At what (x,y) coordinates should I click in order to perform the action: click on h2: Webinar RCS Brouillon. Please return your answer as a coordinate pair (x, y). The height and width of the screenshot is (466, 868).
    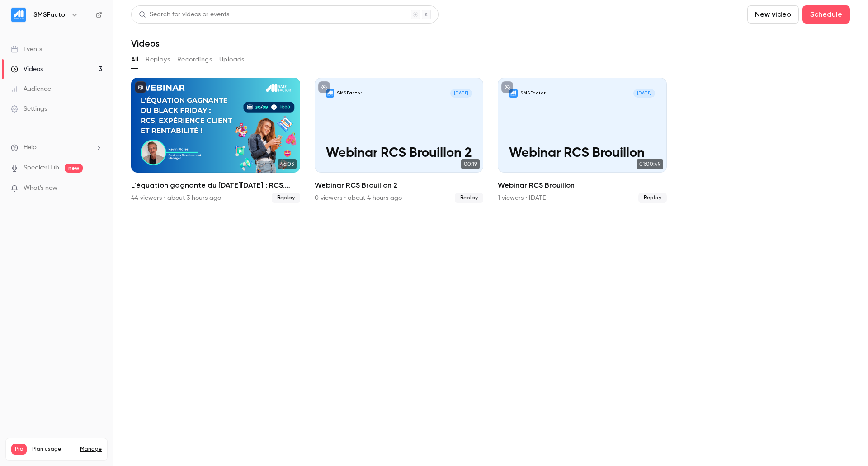
    Looking at the image, I should click on (582, 185).